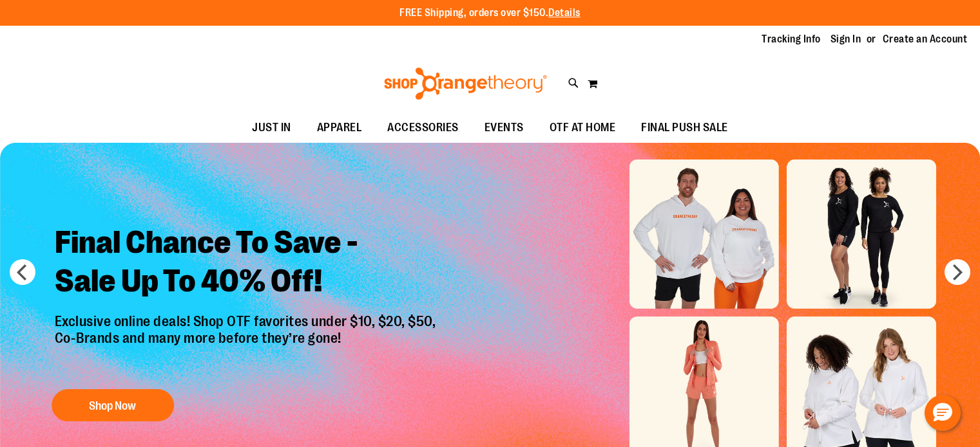 This screenshot has height=447, width=980. I want to click on a: OTF AT HOME, so click(582, 128).